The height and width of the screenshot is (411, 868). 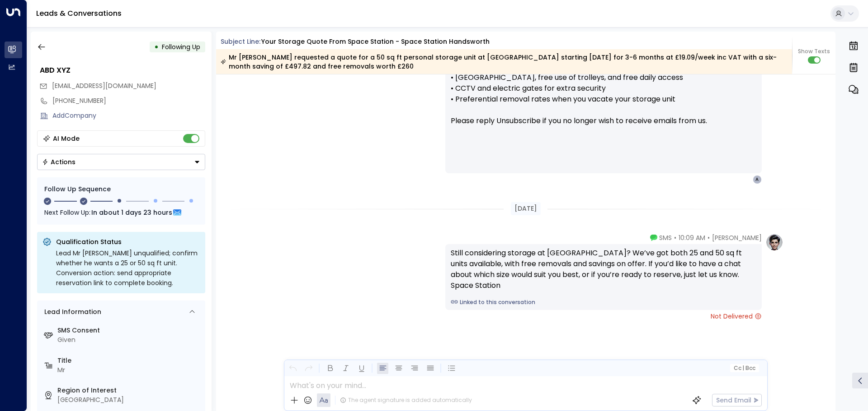 What do you see at coordinates (129, 116) in the screenshot?
I see `div: AddCompany` at bounding box center [129, 116].